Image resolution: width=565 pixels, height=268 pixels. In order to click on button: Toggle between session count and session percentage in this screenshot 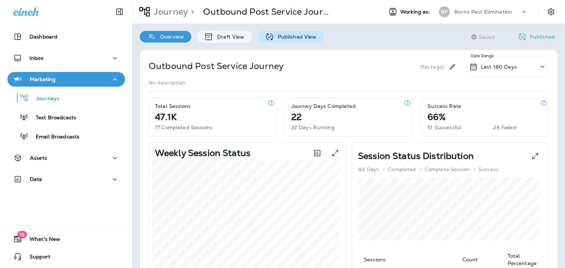, I will do `click(317, 153)`.